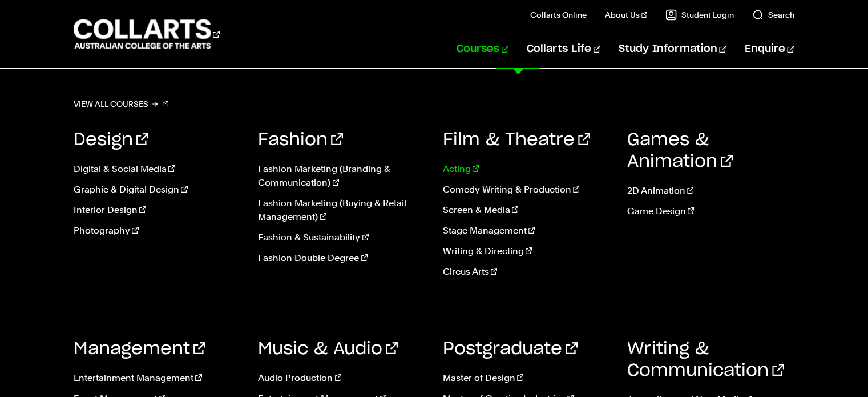 Image resolution: width=868 pixels, height=397 pixels. I want to click on a: Fashion, so click(300, 140).